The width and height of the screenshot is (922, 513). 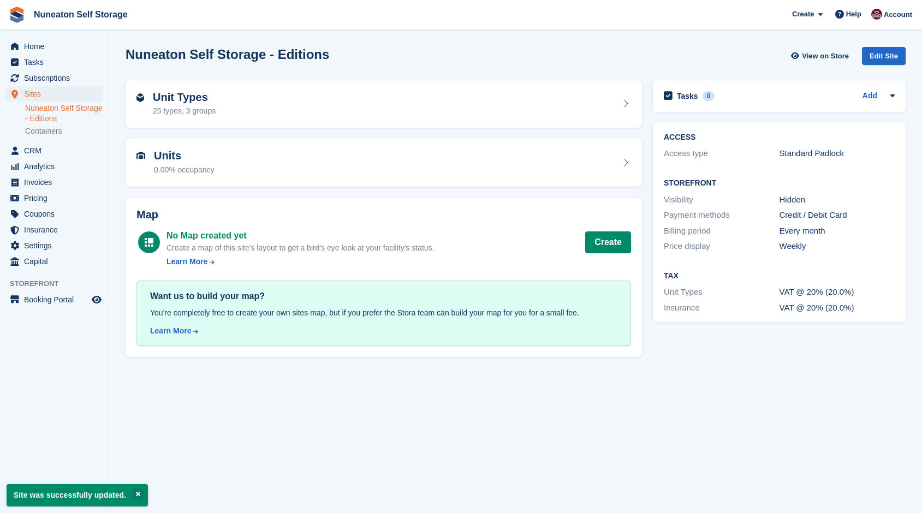 I want to click on div: Insurance, so click(x=722, y=308).